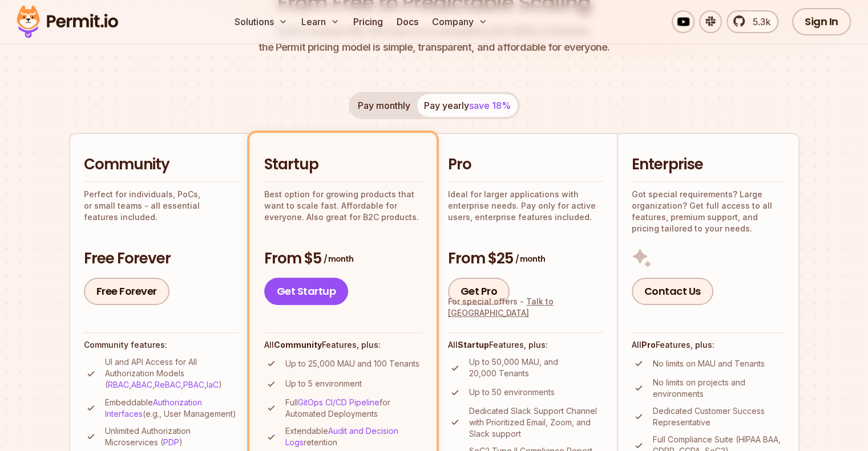 The height and width of the screenshot is (451, 868). I want to click on h2: Enterprise, so click(708, 165).